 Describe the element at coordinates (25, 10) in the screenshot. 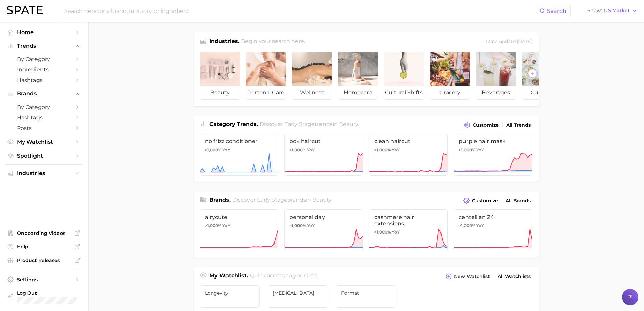

I see `img: SPATE` at that location.